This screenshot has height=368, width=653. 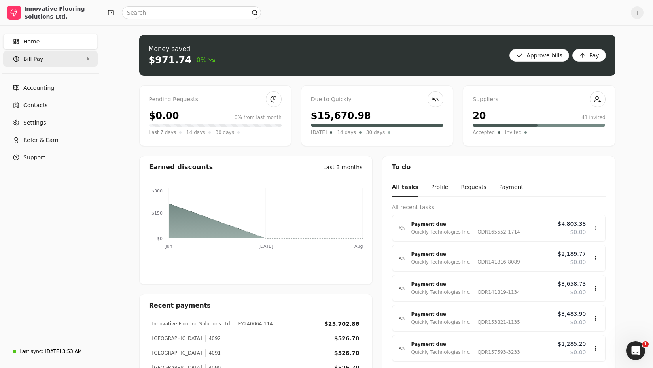 I want to click on button: All tasks, so click(x=405, y=187).